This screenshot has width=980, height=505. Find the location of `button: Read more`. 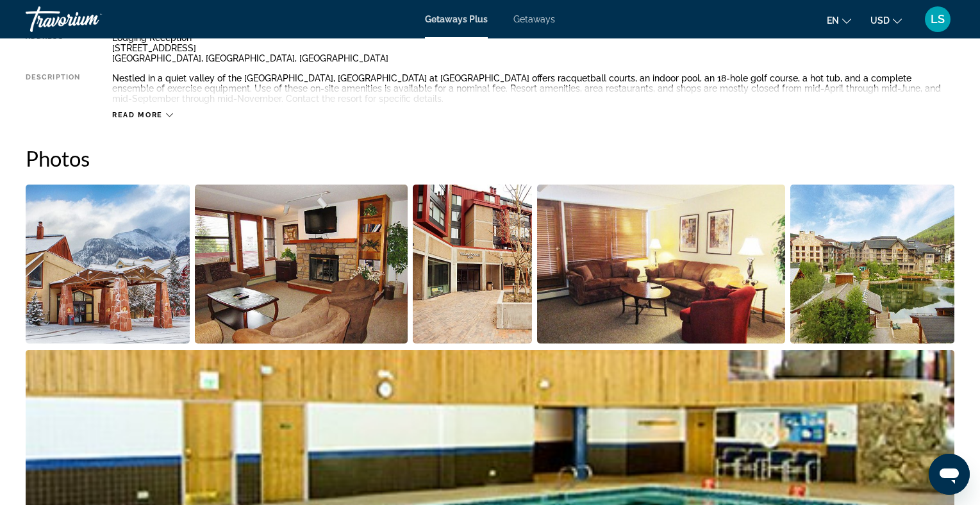

button: Read more is located at coordinates (143, 115).